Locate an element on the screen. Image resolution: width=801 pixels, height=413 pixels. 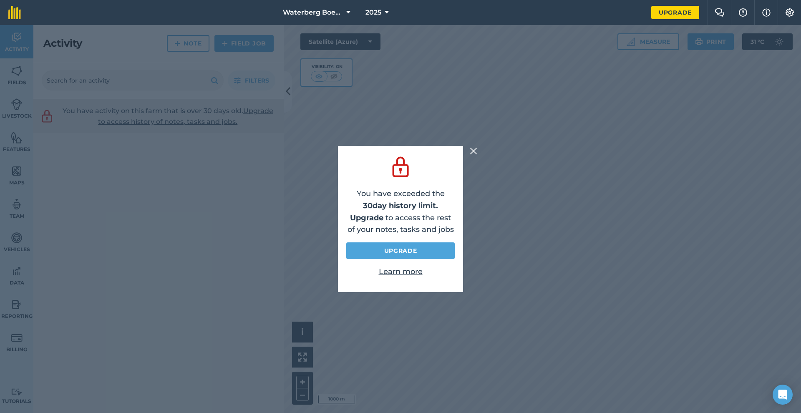
img: svg+xml;base64,PD94bWwgdmVyc2lvbj0iMS4wIiBlbmNvZGluZz0idXRmLTgiPz4KPCEtLSBHZW5lcmF0b3I6IEFkb2JlIE... is located at coordinates (401, 167).